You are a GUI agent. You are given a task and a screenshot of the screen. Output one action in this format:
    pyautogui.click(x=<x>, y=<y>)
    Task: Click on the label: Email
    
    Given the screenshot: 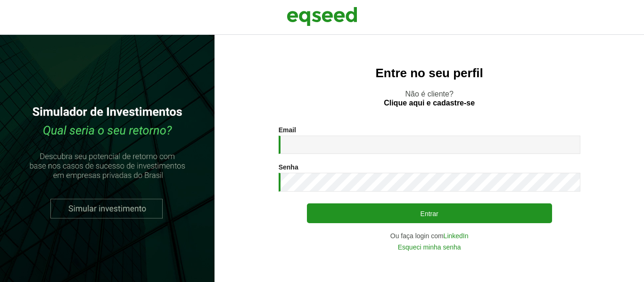 What is the action you would take?
    pyautogui.click(x=287, y=130)
    